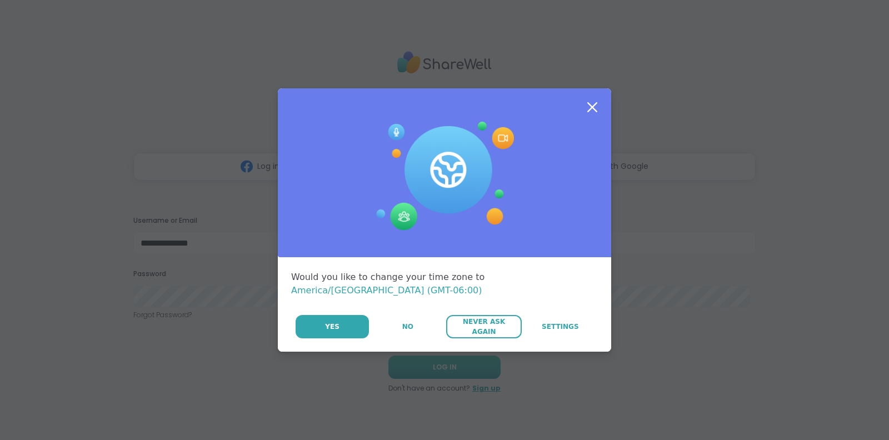 The width and height of the screenshot is (889, 440). I want to click on span: Yes, so click(332, 327).